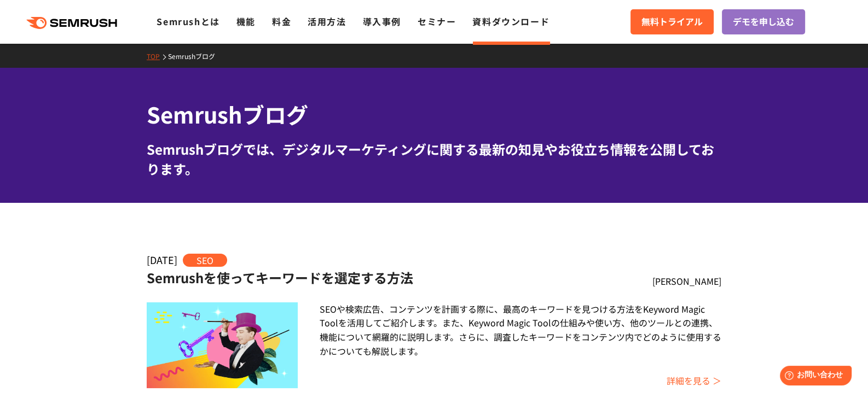 The width and height of the screenshot is (868, 404). What do you see at coordinates (694, 381) in the screenshot?
I see `a: 詳細を見る ＞` at bounding box center [694, 381].